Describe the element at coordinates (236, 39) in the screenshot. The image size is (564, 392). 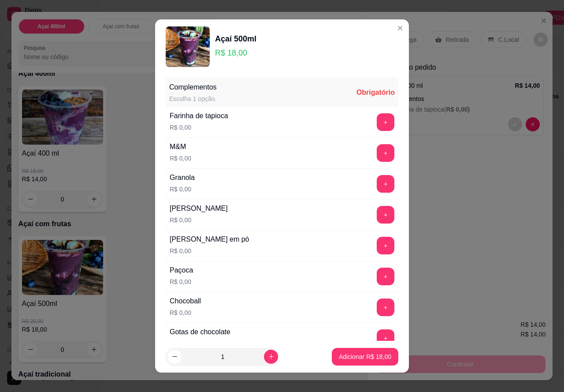
I see `div: Açaí 500ml` at that location.